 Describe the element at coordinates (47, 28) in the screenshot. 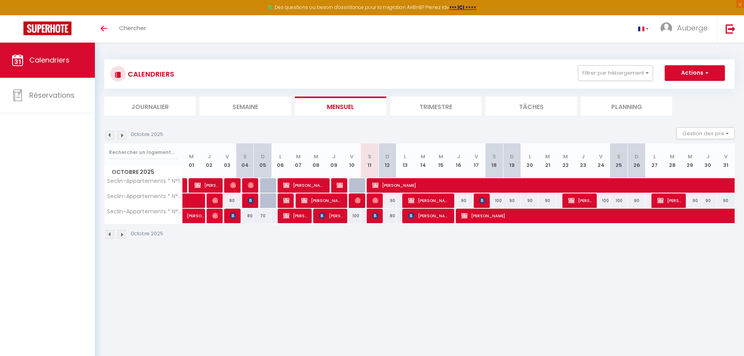

I see `img: Super Booking` at that location.